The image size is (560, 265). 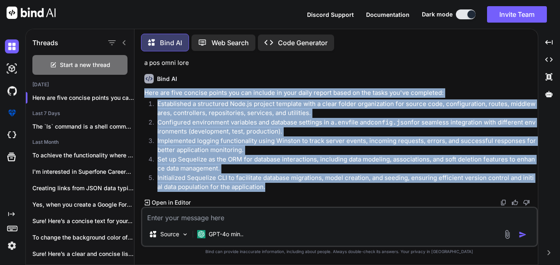 What do you see at coordinates (167, 79) in the screenshot?
I see `h6: Bind AI` at bounding box center [167, 79].